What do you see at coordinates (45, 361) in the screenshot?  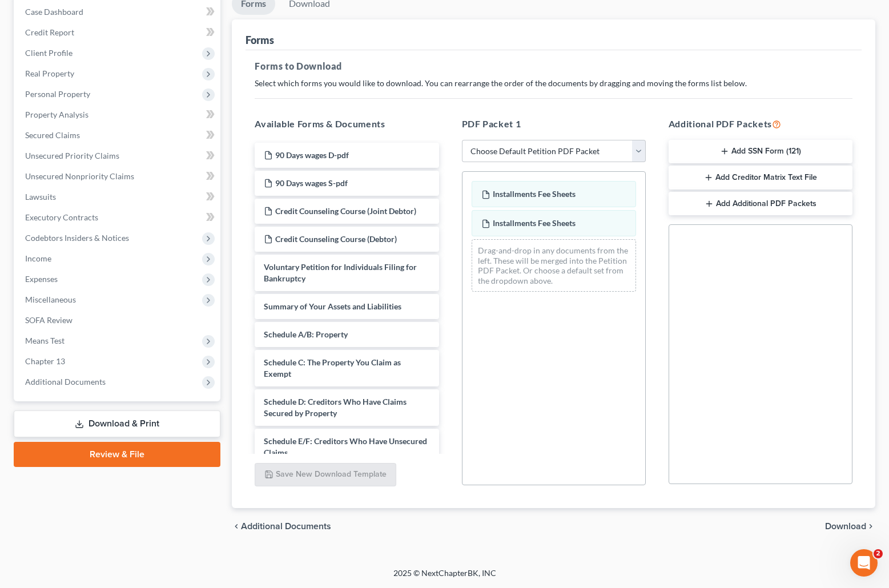 I see `span: Chapter 13` at bounding box center [45, 361].